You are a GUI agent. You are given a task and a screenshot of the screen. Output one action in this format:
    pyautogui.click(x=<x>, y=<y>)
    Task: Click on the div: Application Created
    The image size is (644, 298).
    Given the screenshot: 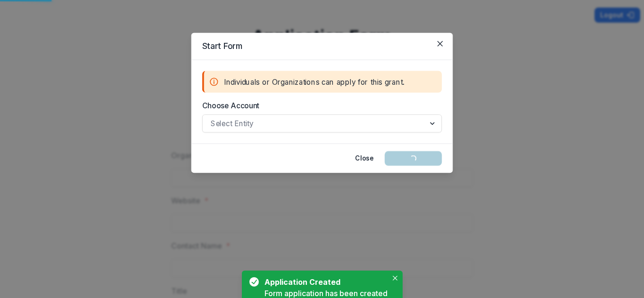 What is the action you would take?
    pyautogui.click(x=324, y=282)
    